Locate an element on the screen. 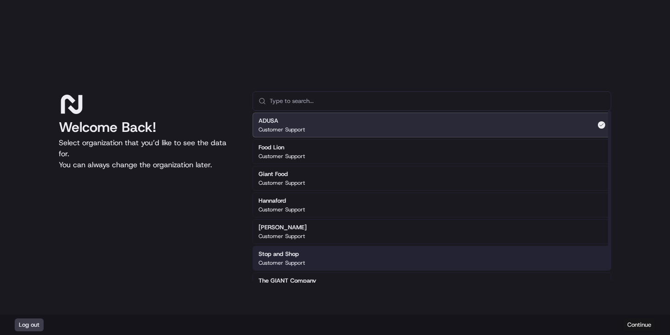 This screenshot has width=670, height=335. h2: The GIANT Company is located at coordinates (288, 281).